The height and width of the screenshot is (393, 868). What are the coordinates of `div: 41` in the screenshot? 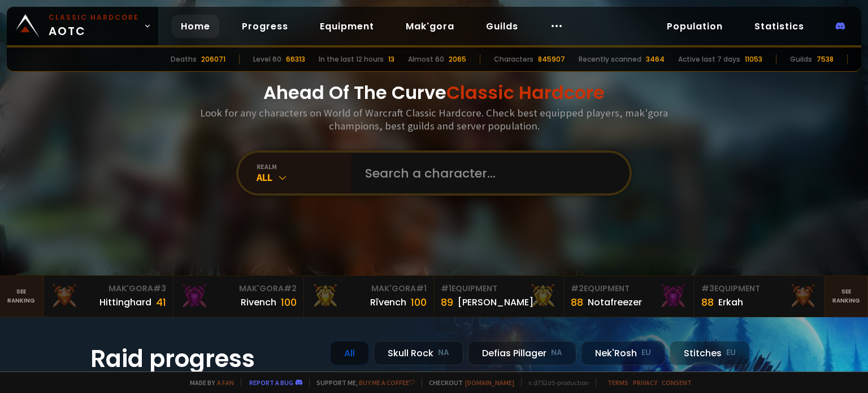 It's located at (161, 302).